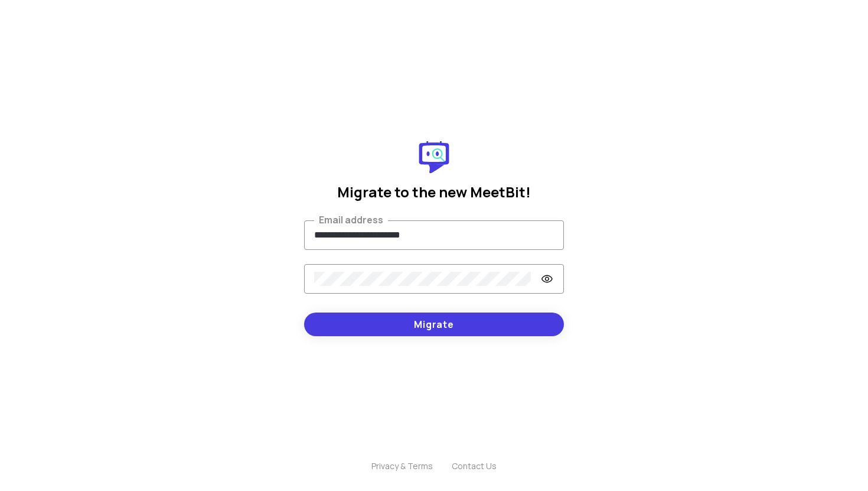 The width and height of the screenshot is (868, 491). What do you see at coordinates (434, 324) in the screenshot?
I see `span: Migrate` at bounding box center [434, 324].